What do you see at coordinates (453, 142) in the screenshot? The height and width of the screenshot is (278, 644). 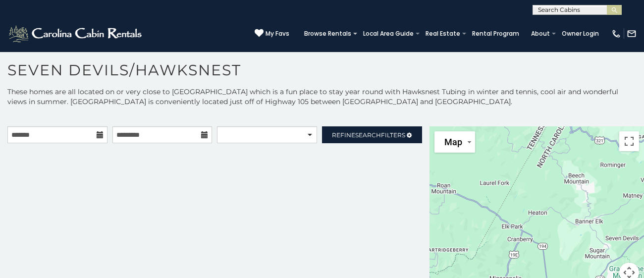 I see `span: Map` at bounding box center [453, 142].